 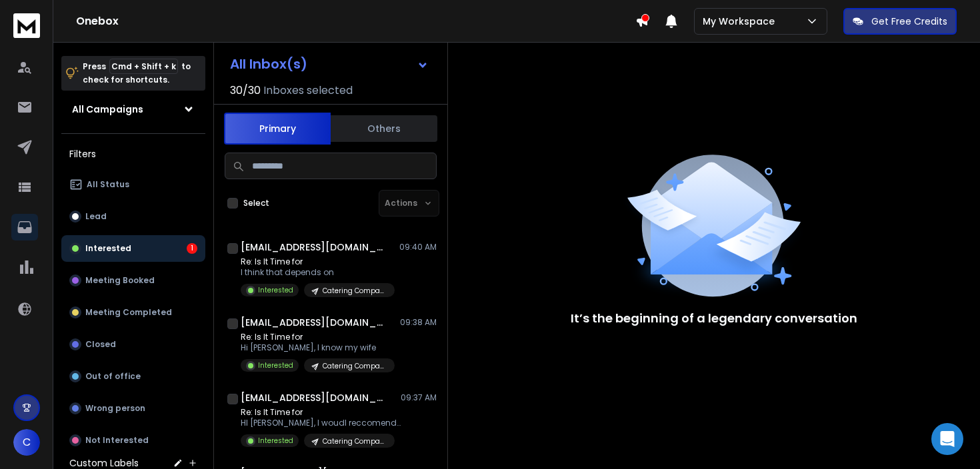 What do you see at coordinates (117, 440) in the screenshot?
I see `p: Not Interested` at bounding box center [117, 440].